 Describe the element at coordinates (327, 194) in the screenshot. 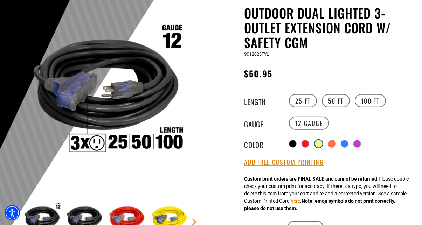

I see `div: Please double check your custom print for accuracy. If there is a typo, you will need to delete t...` at that location.